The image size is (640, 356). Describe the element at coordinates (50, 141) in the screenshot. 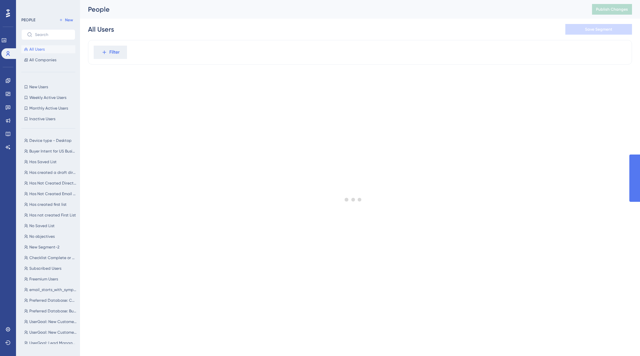

I see `span: Device type - Desktop` at that location.